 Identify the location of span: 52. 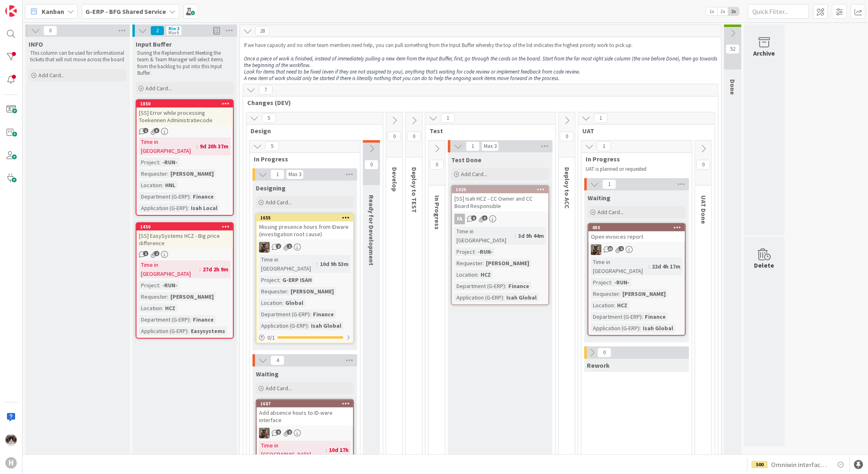
(732, 49).